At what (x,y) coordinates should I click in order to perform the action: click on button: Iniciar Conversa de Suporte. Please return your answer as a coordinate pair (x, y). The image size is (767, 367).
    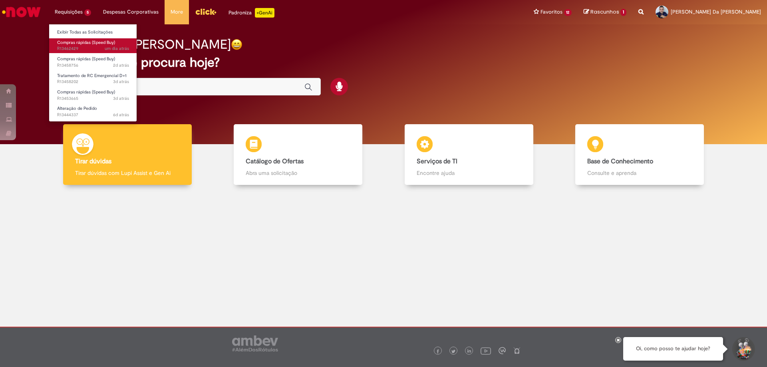
    Looking at the image, I should click on (743, 349).